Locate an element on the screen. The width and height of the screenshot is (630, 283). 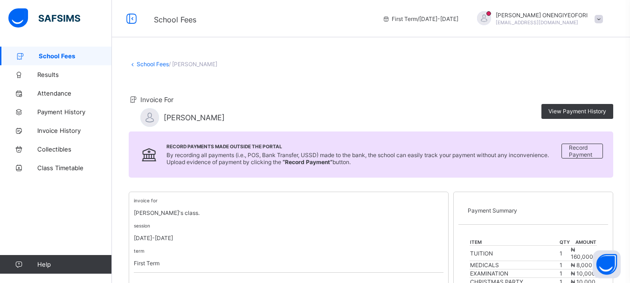
small: session is located at coordinates (142, 226).